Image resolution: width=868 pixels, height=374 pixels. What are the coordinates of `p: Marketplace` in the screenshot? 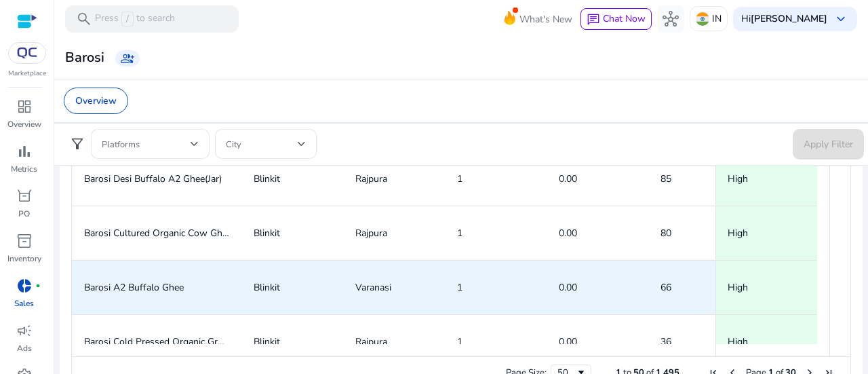 It's located at (27, 74).